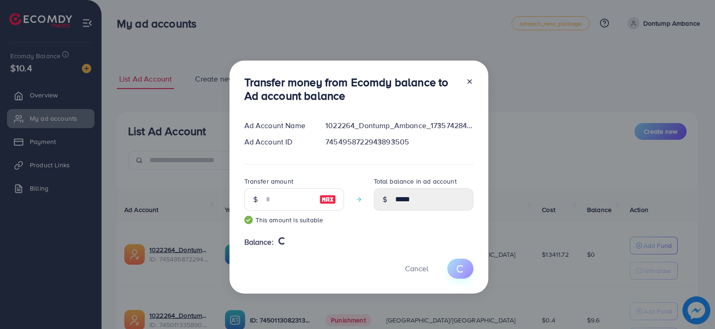 The width and height of the screenshot is (715, 329). I want to click on h3: Transfer money from Ecomdy balance to Ad account balance, so click(351, 89).